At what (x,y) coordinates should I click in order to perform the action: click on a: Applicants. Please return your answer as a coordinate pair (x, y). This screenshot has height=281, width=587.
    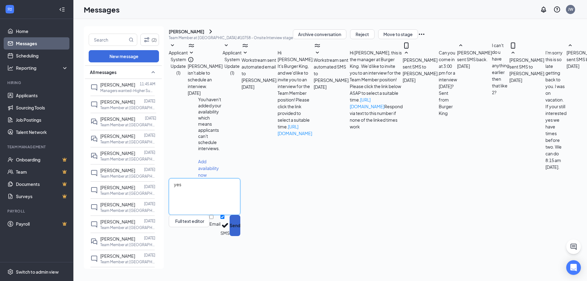
    Looking at the image, I should click on (42, 95).